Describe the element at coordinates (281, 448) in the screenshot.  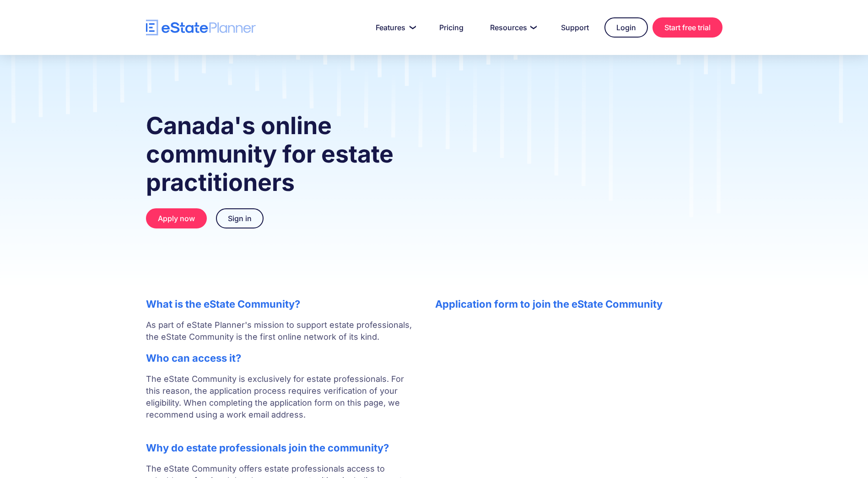
I see `h2: Why do estate professionals join the community?` at that location.